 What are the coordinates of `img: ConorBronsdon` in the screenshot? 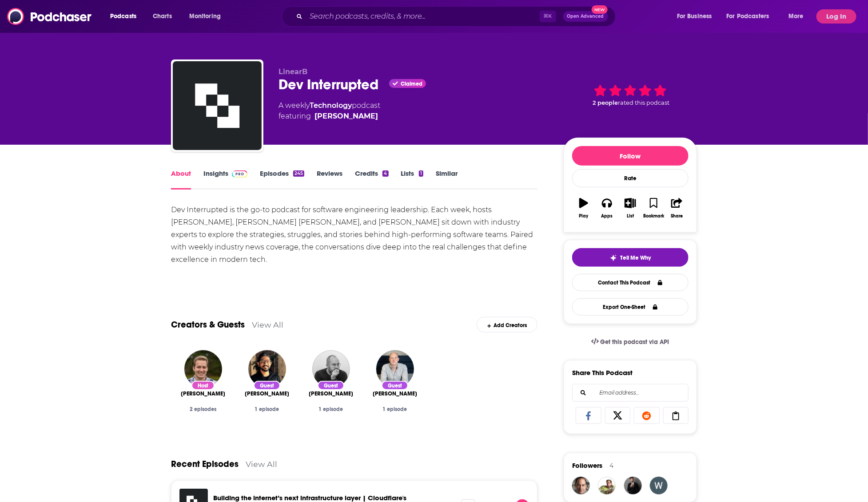 It's located at (607, 486).